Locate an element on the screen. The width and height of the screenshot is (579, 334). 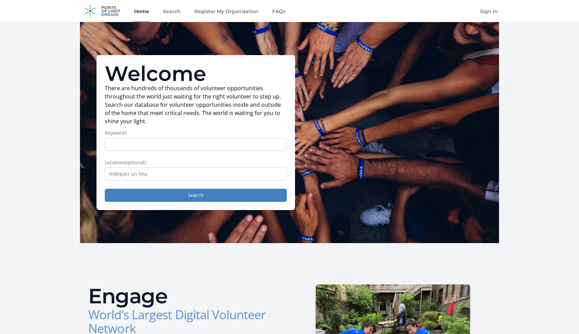
label: Keywords is located at coordinates (196, 133).